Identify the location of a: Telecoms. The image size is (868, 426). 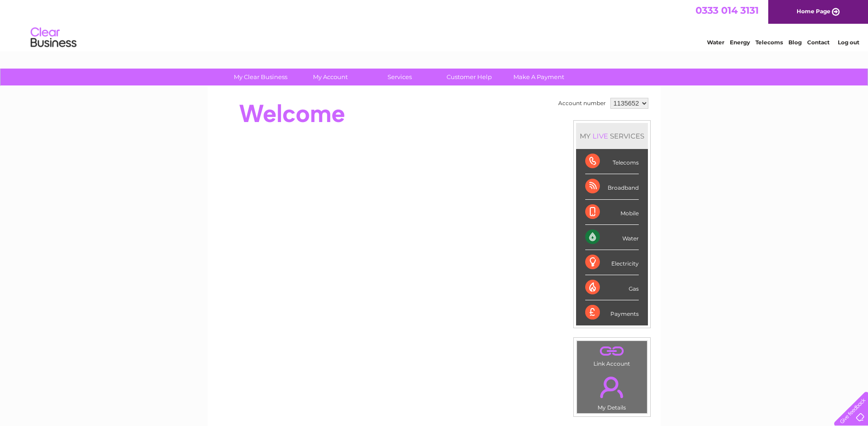
(769, 42).